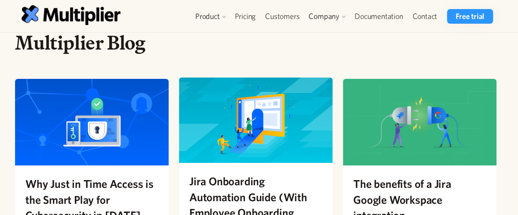 The height and width of the screenshot is (215, 518). I want to click on a: Documentation, so click(379, 16).